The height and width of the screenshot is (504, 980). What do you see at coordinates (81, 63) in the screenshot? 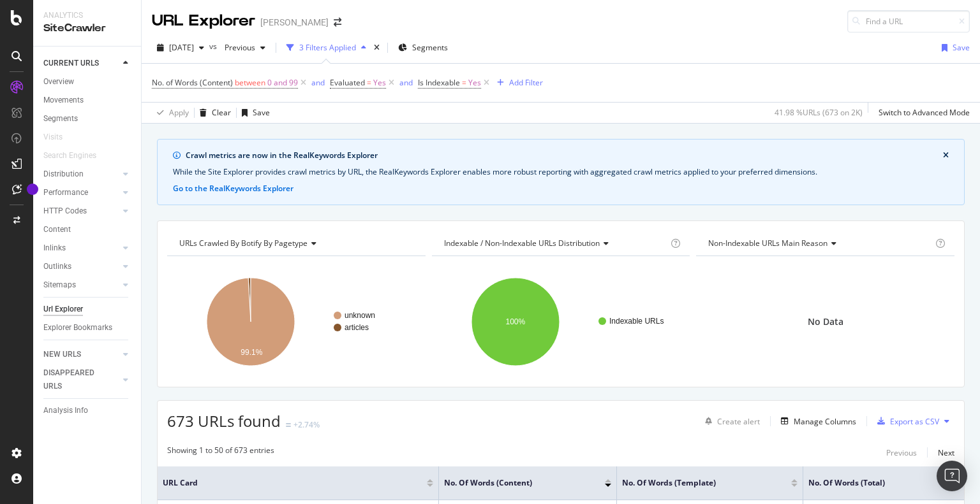
I see `a: CURRENT URLS` at bounding box center [81, 63].